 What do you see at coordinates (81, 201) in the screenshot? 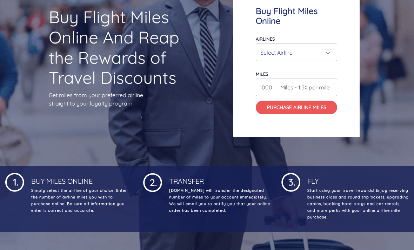
I see `p: Simply select the airline of your choice. Enter the number of airline miles you wish to purchase ...` at bounding box center [81, 201].